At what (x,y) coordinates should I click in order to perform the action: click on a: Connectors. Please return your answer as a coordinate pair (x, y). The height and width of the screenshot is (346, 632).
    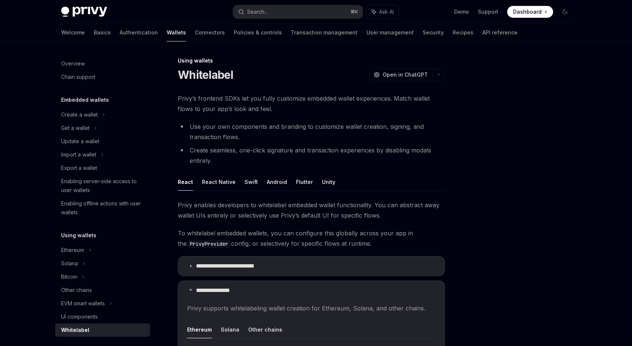
    Looking at the image, I should click on (210, 33).